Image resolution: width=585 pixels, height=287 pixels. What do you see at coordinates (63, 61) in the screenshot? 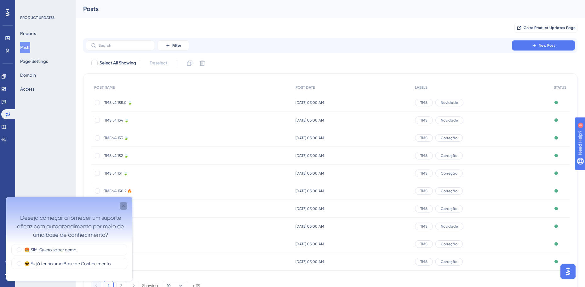
I see `div: Multiple choices rating` at bounding box center [63, 61].